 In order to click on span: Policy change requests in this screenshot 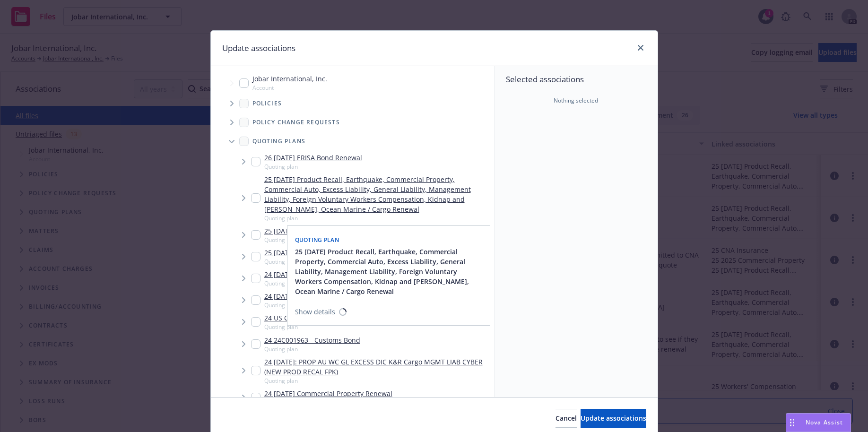, I will do `click(296, 122)`.